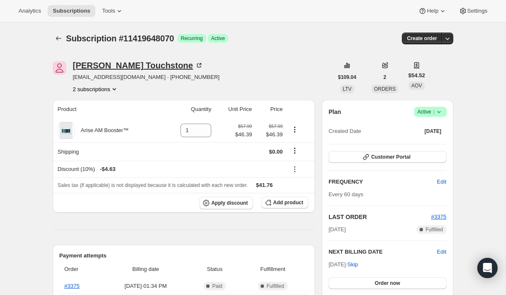  What do you see at coordinates (108, 109) in the screenshot?
I see `th: Product` at bounding box center [108, 109].